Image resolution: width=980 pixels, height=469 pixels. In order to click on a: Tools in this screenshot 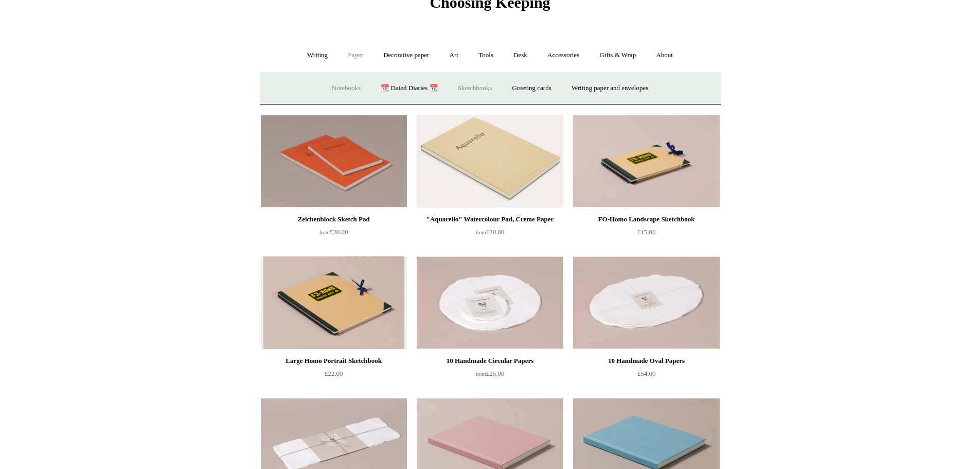, I will do `click(486, 55)`.